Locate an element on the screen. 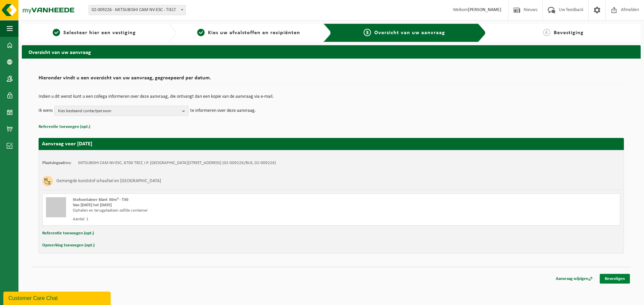  div: Aantal: 1 is located at coordinates (215, 219).